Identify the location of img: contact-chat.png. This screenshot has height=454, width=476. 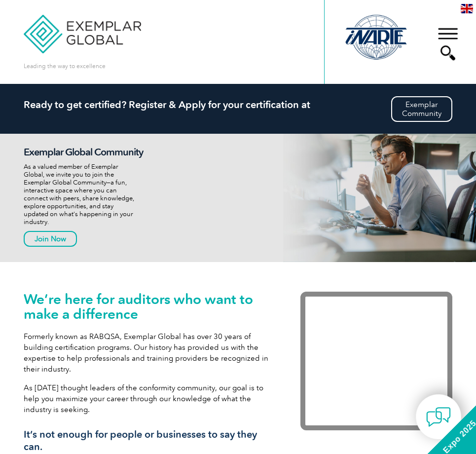
(438, 417).